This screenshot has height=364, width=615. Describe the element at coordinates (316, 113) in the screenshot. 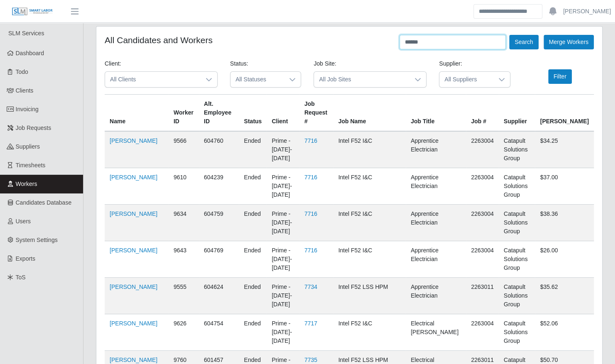

I see `th: Job Request #` at that location.